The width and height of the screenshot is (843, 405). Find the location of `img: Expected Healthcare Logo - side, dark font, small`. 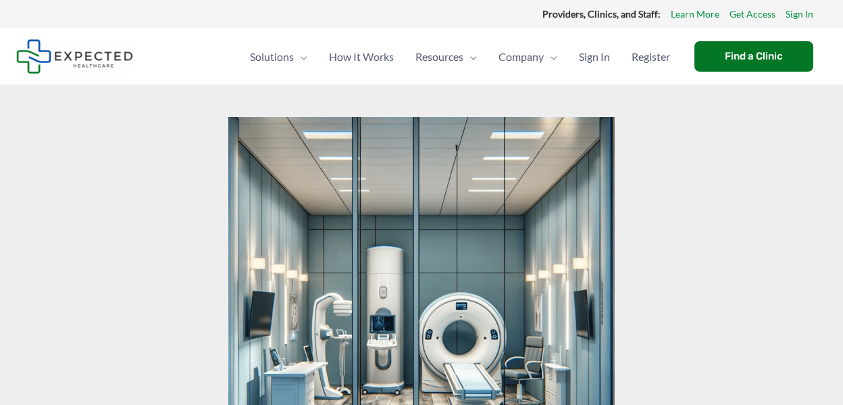

img: Expected Healthcare Logo - side, dark font, small is located at coordinates (74, 56).